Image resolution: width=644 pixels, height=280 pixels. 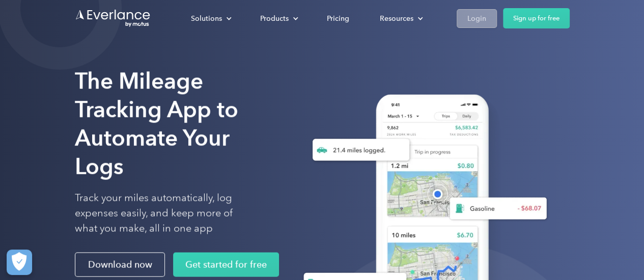 What do you see at coordinates (338, 18) in the screenshot?
I see `div: Pricing` at bounding box center [338, 18].